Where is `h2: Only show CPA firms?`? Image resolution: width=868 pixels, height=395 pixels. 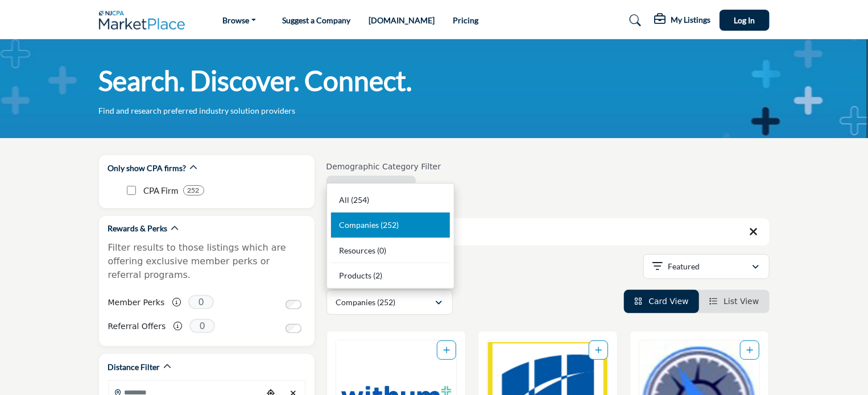
h2: Only show CPA firms? is located at coordinates (147, 169).